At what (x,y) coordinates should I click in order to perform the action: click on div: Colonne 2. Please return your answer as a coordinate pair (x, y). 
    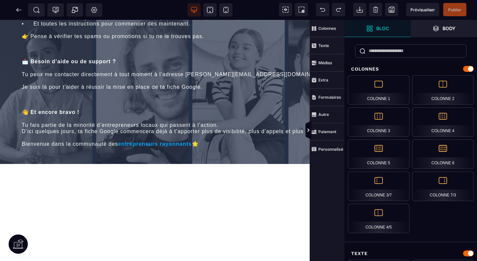
    Looking at the image, I should click on (443, 90).